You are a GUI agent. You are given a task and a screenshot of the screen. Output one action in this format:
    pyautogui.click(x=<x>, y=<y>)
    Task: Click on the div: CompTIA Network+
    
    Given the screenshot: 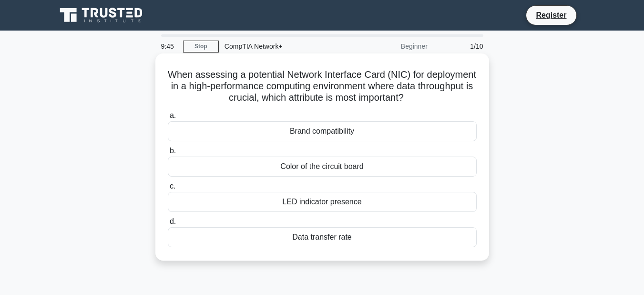 What is the action you would take?
    pyautogui.click(x=284, y=46)
    